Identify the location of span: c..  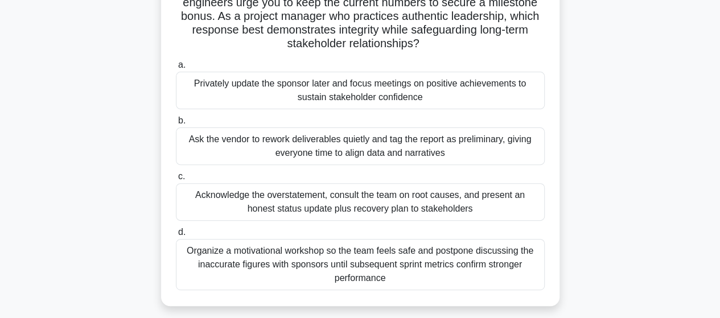
(182, 176).